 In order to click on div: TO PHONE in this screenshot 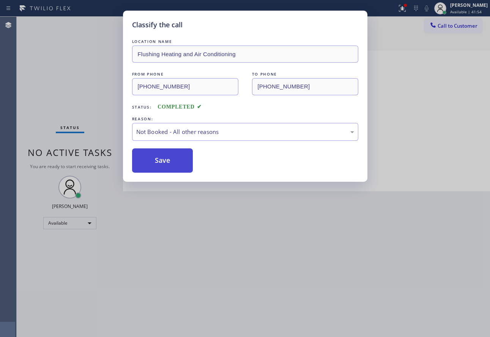, I will do `click(305, 74)`.